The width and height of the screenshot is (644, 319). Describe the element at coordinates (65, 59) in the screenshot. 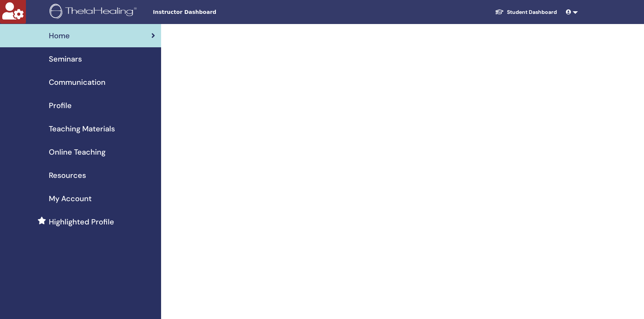

I see `span: Seminars` at that location.